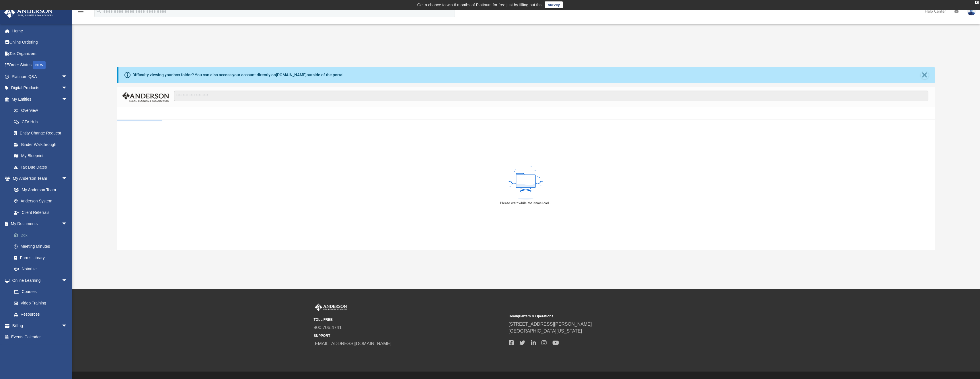  What do you see at coordinates (42, 270) in the screenshot?
I see `a: Notarize` at bounding box center [42, 270].